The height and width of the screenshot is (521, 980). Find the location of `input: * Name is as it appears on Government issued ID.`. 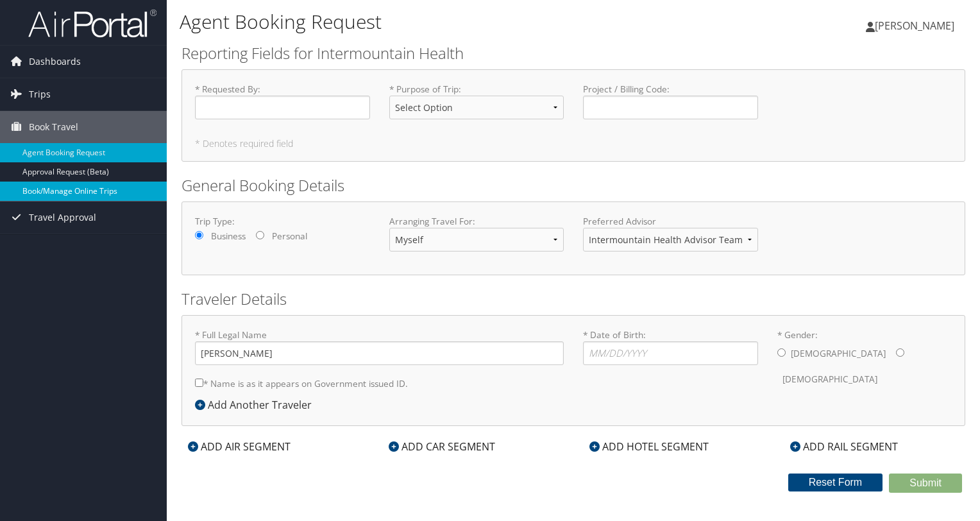

input: * Name is as it appears on Government issued ID. is located at coordinates (199, 383).